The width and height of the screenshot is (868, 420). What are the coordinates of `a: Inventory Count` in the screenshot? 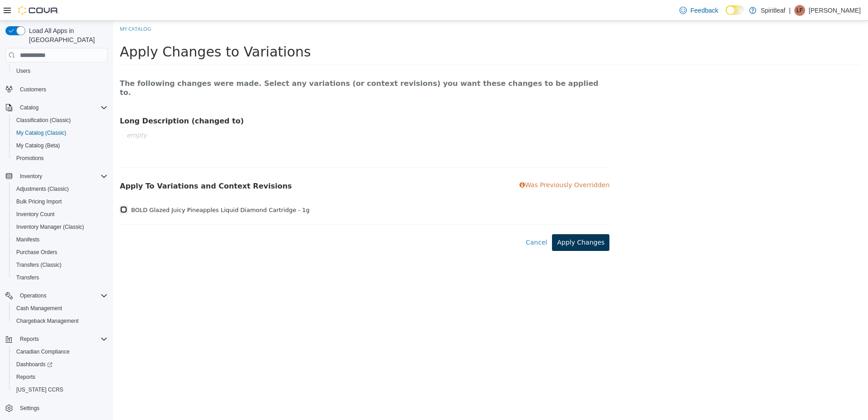 It's located at (35, 214).